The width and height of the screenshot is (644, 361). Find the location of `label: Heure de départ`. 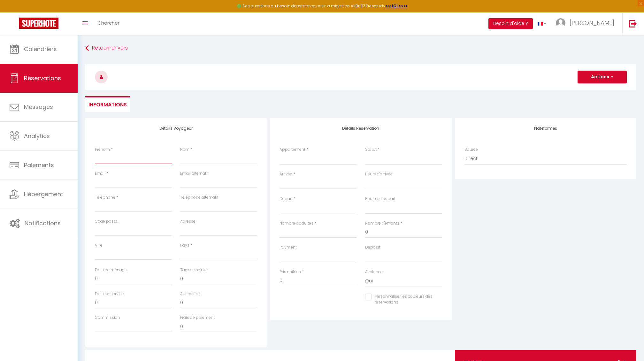

label: Heure de départ is located at coordinates (380, 199).